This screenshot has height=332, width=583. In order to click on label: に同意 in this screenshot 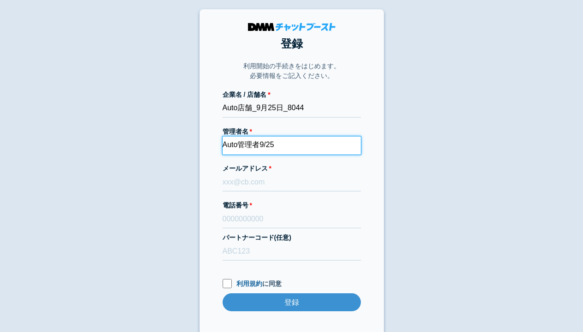, I will do `click(292, 284)`.